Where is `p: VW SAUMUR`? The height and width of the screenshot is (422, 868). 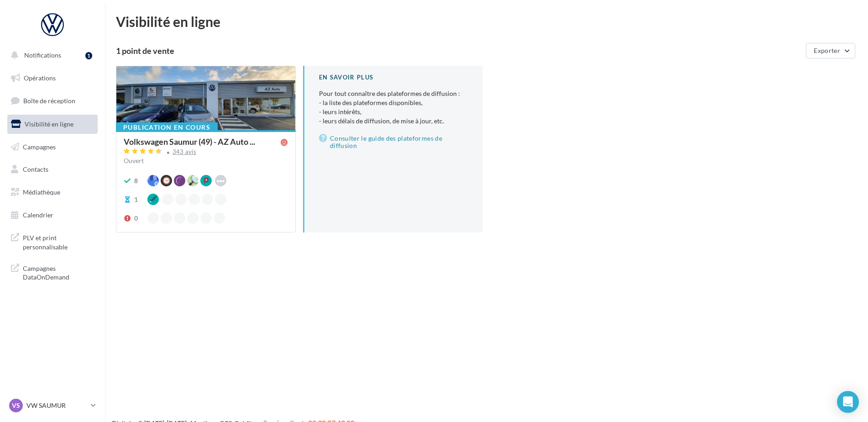
p: VW SAUMUR is located at coordinates (57, 406).